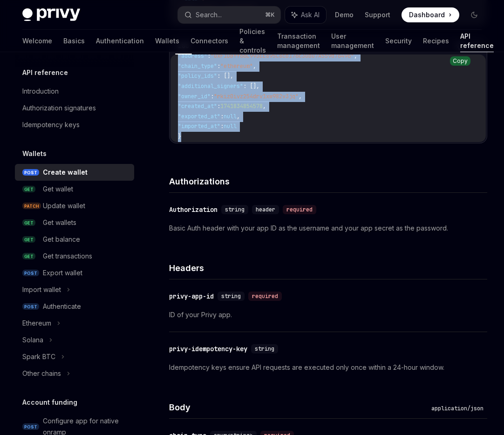  What do you see at coordinates (41, 374) in the screenshot?
I see `div: Other chains` at bounding box center [41, 374].